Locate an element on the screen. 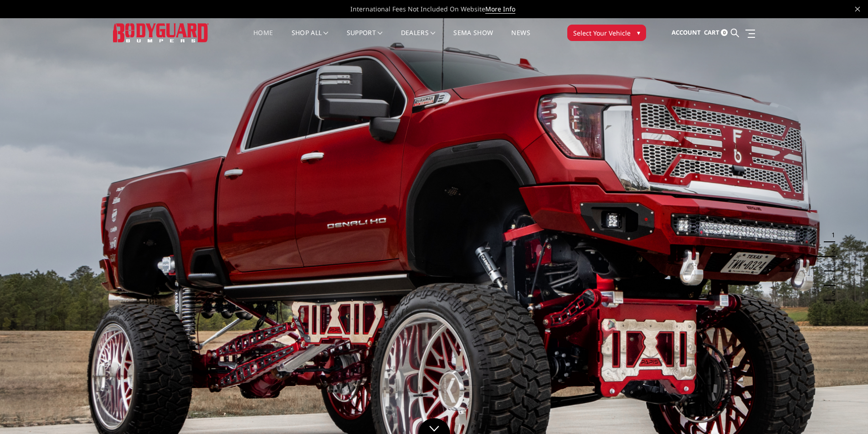 The width and height of the screenshot is (868, 434). button: 5 of 5 is located at coordinates (831, 294).